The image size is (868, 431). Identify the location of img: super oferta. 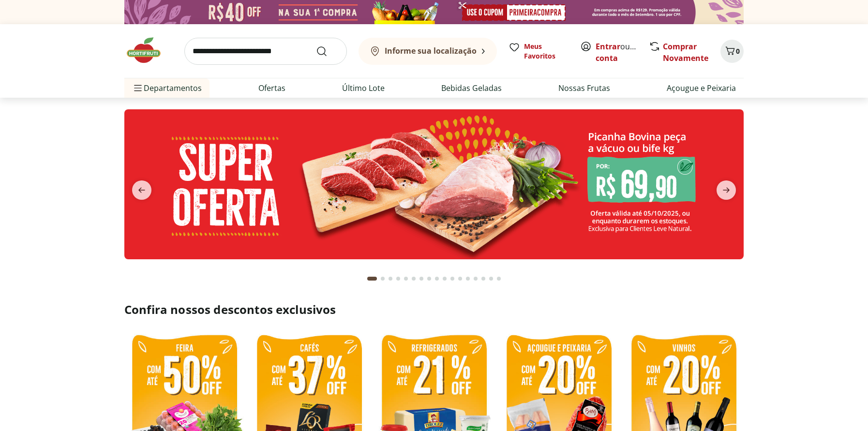
(434, 184).